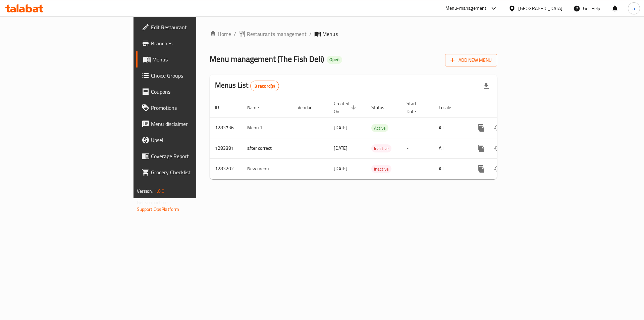  I want to click on h2: Menus List, so click(247, 85).